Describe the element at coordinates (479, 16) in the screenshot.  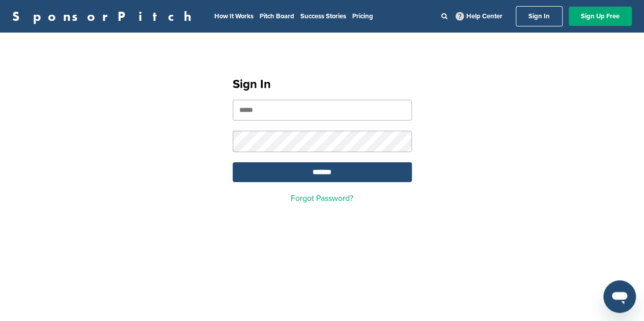
I see `a: Help Center` at that location.